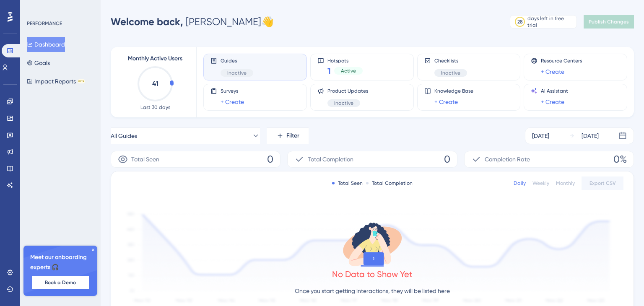  I want to click on div: Daily, so click(519, 183).